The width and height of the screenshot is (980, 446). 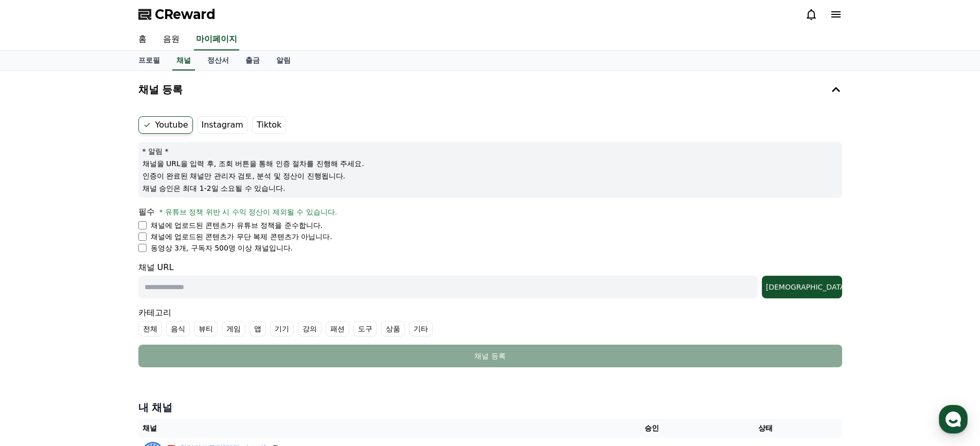 What do you see at coordinates (249, 212) in the screenshot?
I see `span: * 유튜브 정책 위반 시 수익 정산이 제외될 수 있습니다.` at bounding box center [249, 212].